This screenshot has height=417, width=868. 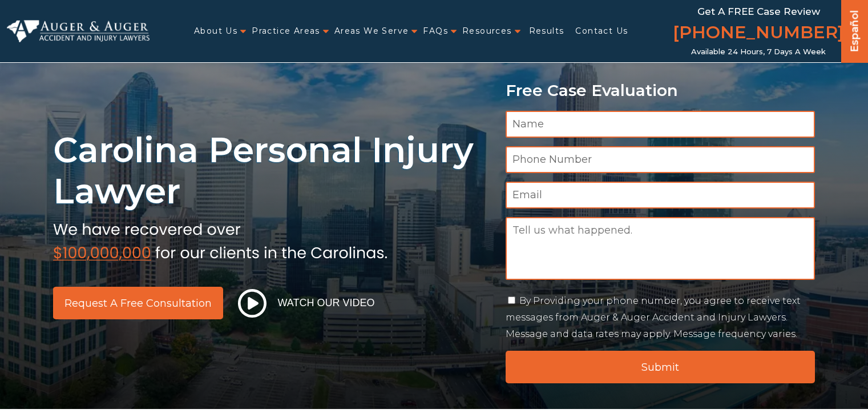 I want to click on label: By Providing your phone number, you agree to receive text messages from Auger & Auger Accident an..., so click(x=653, y=317).